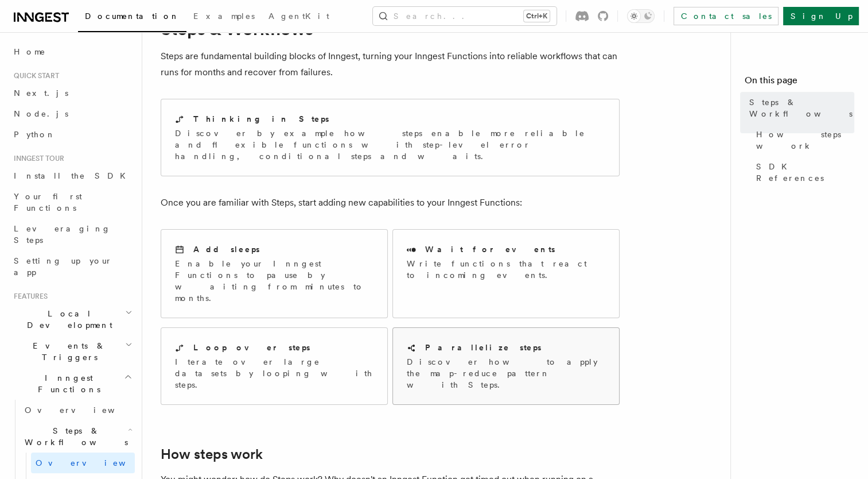  What do you see at coordinates (274, 273) in the screenshot?
I see `a: Add sleepsEnable your Inngest Functions to pause by waiting from minutes to months.` at bounding box center [274, 273].